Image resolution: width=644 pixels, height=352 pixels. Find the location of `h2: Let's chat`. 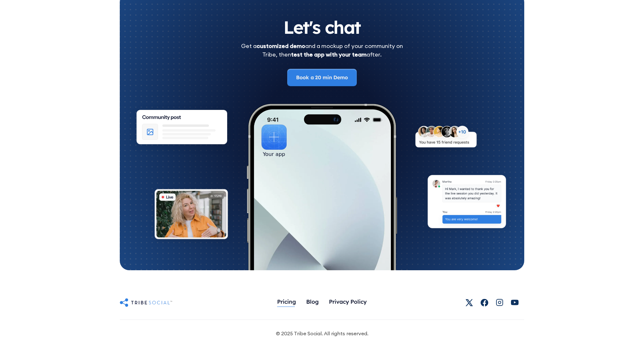

h2: Let's chat is located at coordinates (322, 27).